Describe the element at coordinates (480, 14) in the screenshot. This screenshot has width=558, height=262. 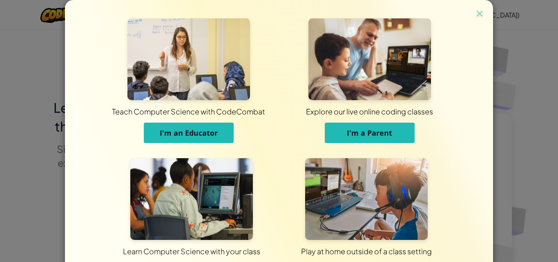
I see `img: close icon` at that location.